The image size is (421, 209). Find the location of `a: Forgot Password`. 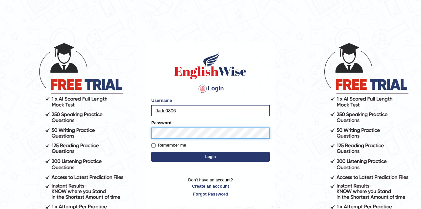

a: Forgot Password is located at coordinates (210, 194).